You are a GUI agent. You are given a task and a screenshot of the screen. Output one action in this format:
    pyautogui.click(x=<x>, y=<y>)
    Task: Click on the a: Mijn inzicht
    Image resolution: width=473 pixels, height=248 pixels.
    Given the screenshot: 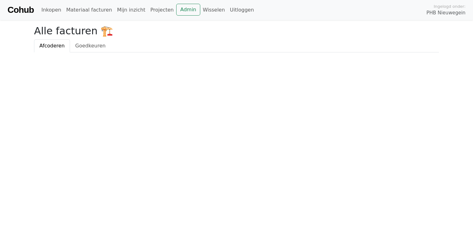 What is the action you would take?
    pyautogui.click(x=131, y=10)
    